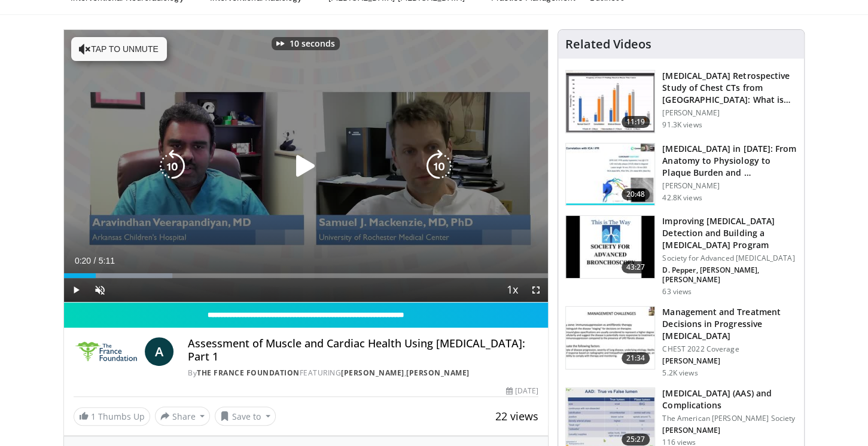  What do you see at coordinates (312, 43) in the screenshot?
I see `p: 10 seconds` at bounding box center [312, 43].